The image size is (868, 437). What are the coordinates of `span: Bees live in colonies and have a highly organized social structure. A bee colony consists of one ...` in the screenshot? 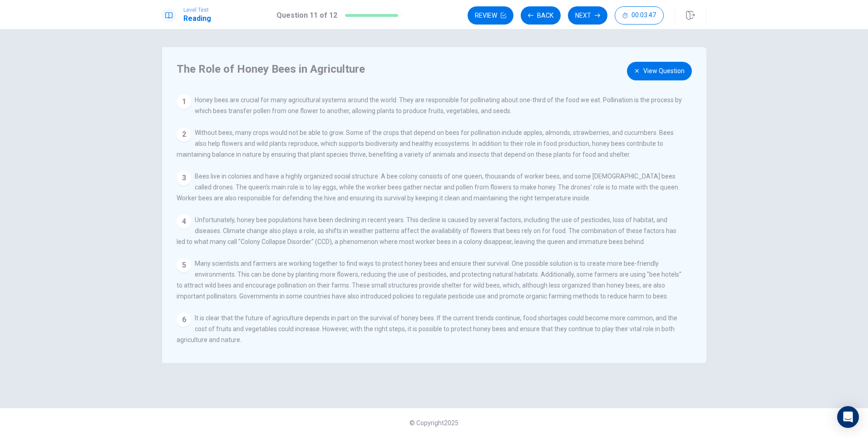 It's located at (428, 187).